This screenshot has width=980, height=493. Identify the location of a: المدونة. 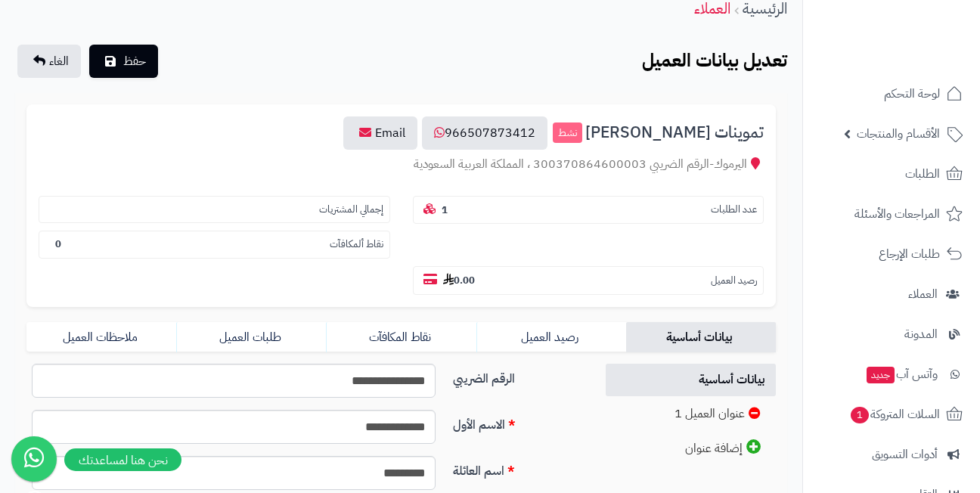
(892, 334).